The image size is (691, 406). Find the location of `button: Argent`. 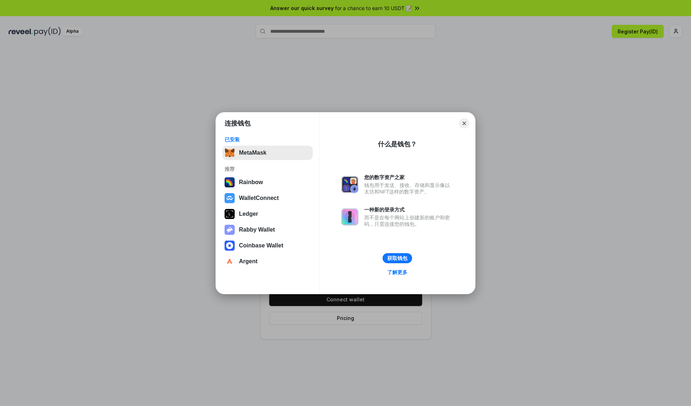

button: Argent is located at coordinates (267, 261).